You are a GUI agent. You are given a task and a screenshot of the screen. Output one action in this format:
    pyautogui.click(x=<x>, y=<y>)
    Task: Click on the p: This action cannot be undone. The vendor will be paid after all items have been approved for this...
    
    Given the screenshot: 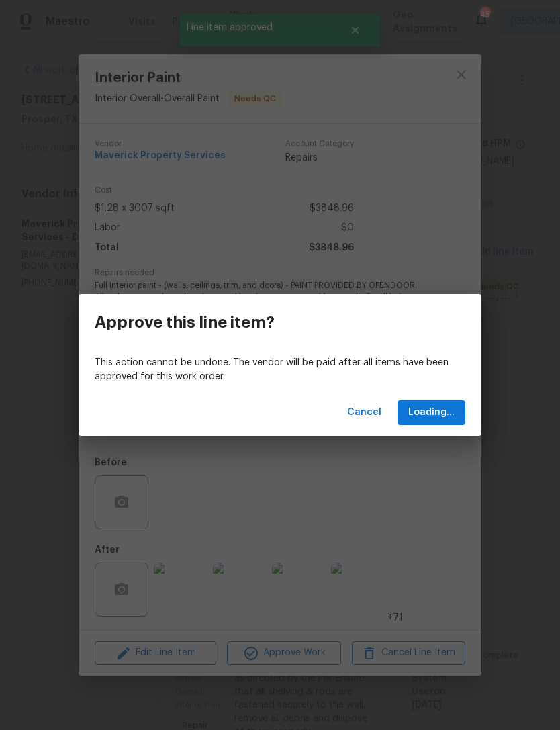 What is the action you would take?
    pyautogui.click(x=280, y=370)
    